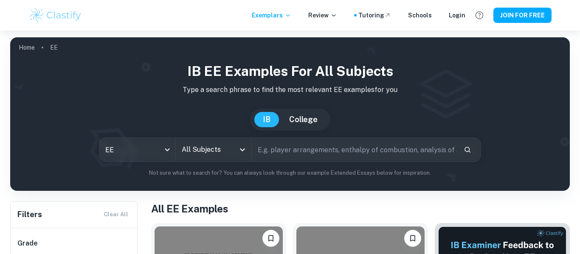  I want to click on div: EE, so click(137, 150).